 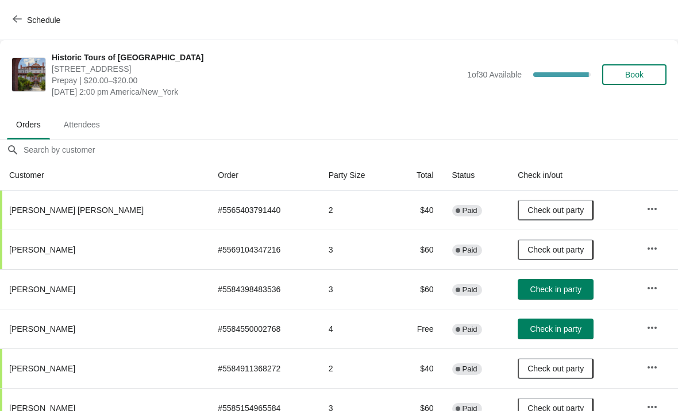 I want to click on th: Total, so click(x=418, y=175).